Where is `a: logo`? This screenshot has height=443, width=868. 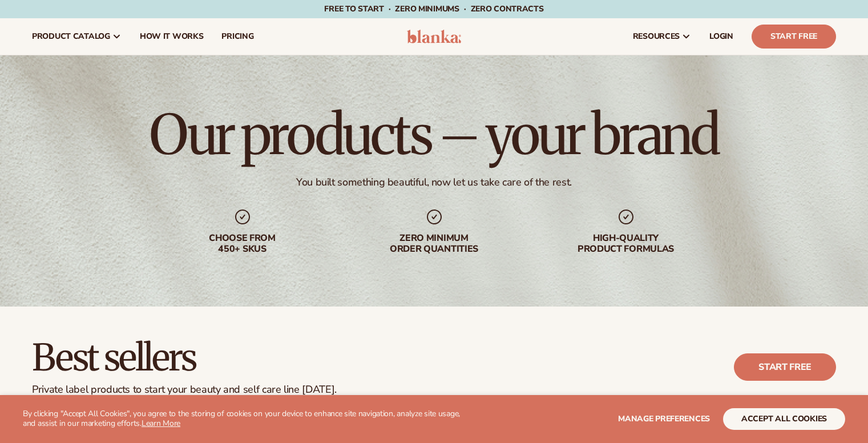 a: logo is located at coordinates (434, 36).